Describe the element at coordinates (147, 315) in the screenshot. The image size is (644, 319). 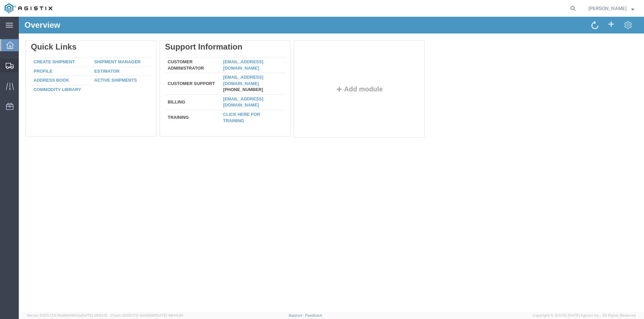
I see `span: Client: 2025.17.0-5dd568f` at that location.